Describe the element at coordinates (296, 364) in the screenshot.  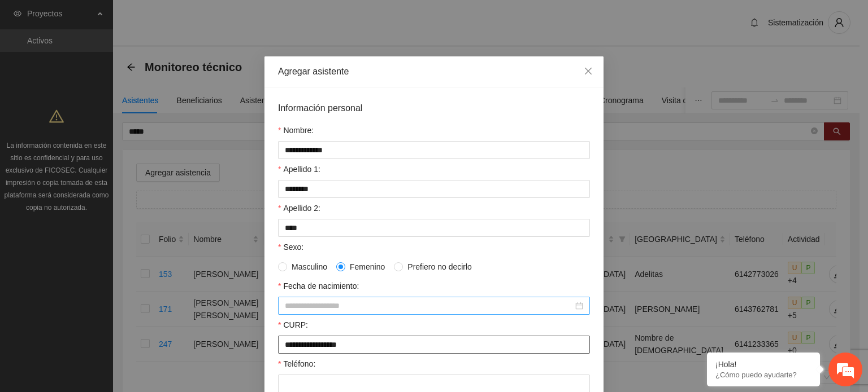
I see `label: Teléfono:` at that location.